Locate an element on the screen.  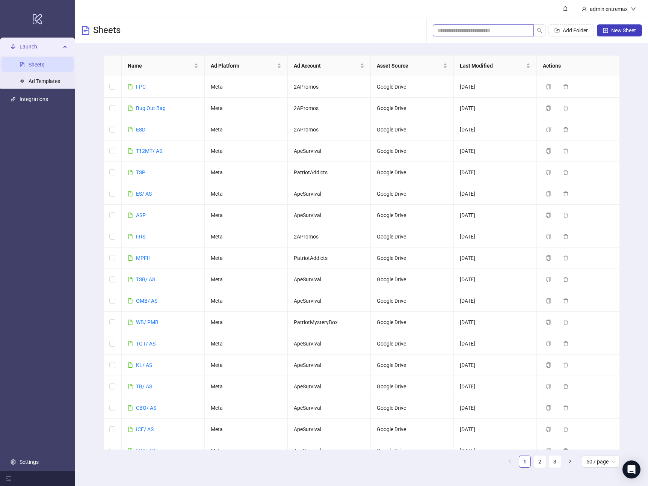
a: 1 is located at coordinates (525, 462).